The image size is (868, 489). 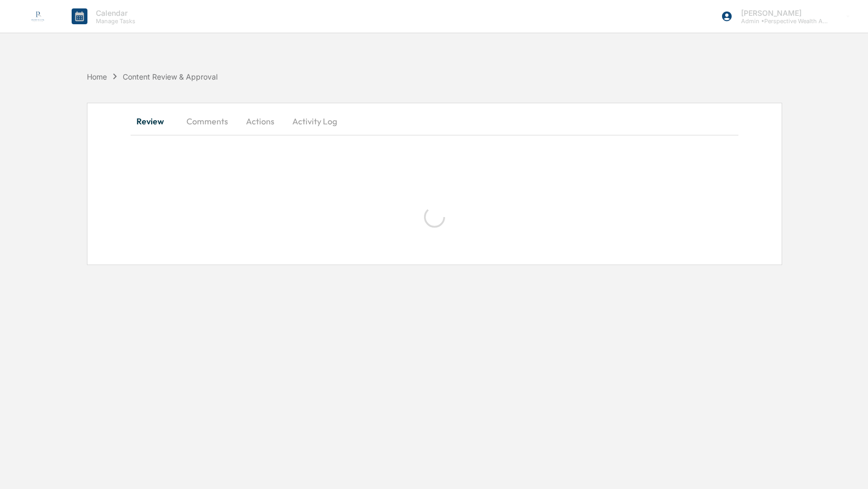 I want to click on button: Activity Log, so click(x=315, y=121).